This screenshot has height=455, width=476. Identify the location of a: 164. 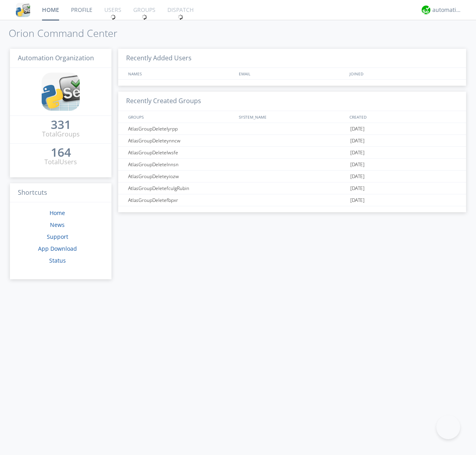
(61, 153).